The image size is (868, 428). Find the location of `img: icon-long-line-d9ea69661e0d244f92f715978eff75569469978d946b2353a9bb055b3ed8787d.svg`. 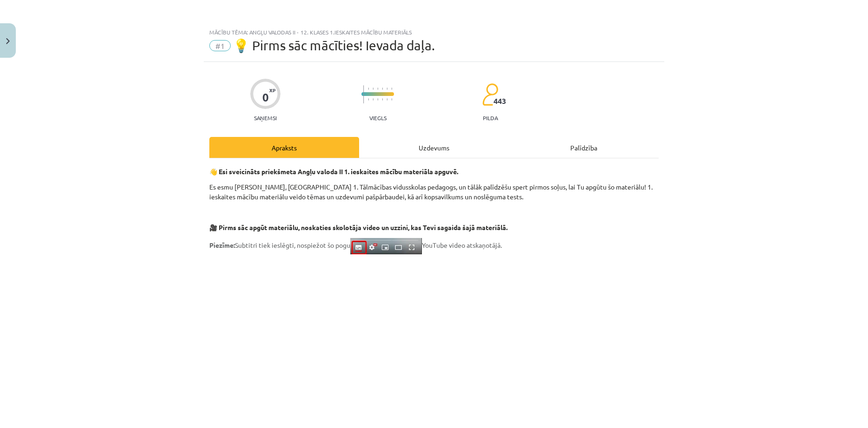

img: icon-long-line-d9ea69661e0d244f92f715978eff75569469978d946b2353a9bb055b3ed8787d.svg is located at coordinates (364, 94).